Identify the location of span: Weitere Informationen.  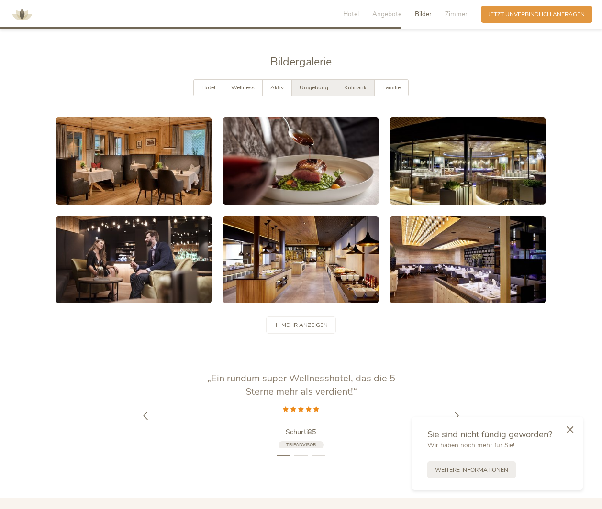
(471, 470).